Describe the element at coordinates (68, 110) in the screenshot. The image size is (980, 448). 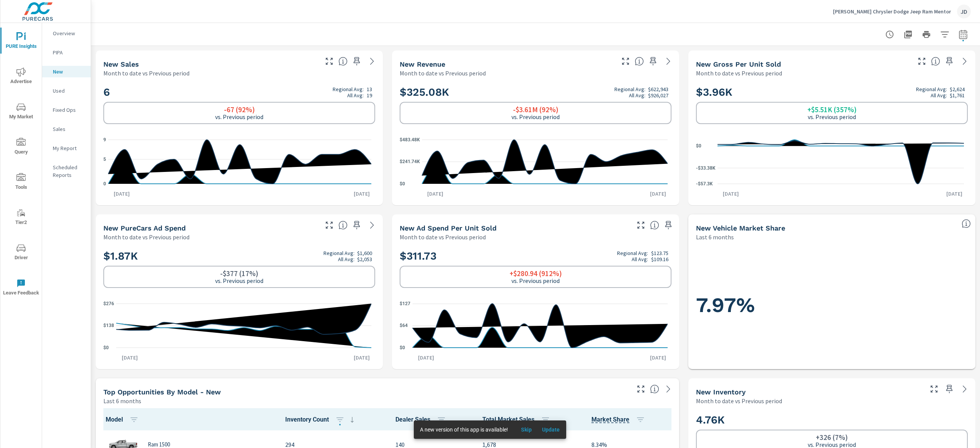
I see `p: Fixed Ops` at that location.